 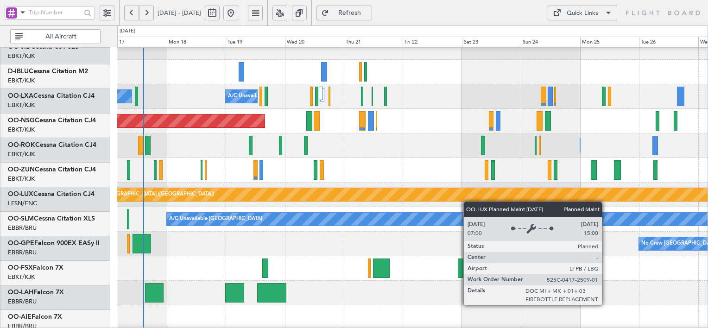 I want to click on span: OO-NSG, so click(x=21, y=120).